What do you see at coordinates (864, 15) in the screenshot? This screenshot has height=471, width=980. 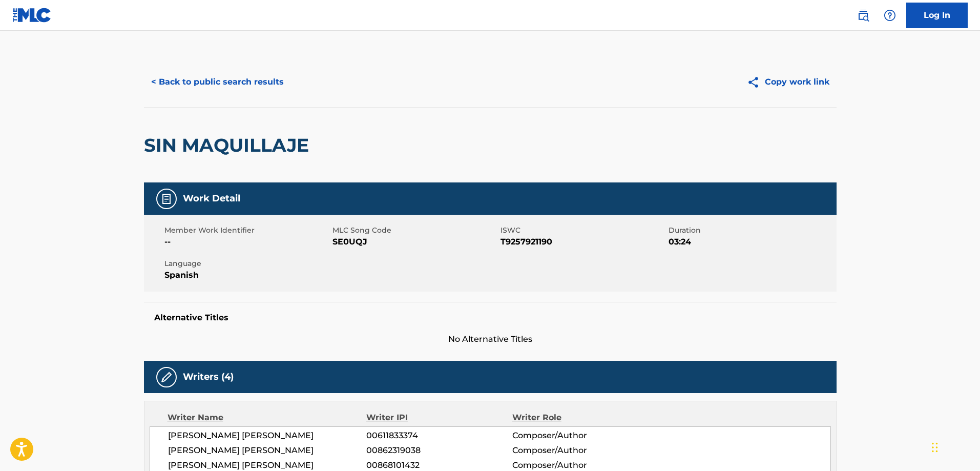 I see `img: search` at bounding box center [864, 15].